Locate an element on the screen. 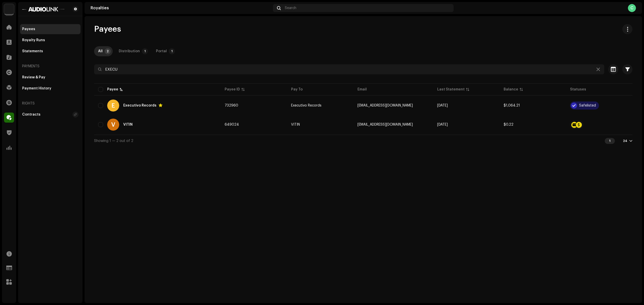 Image resolution: width=644 pixels, height=305 pixels. div: All is located at coordinates (100, 51).